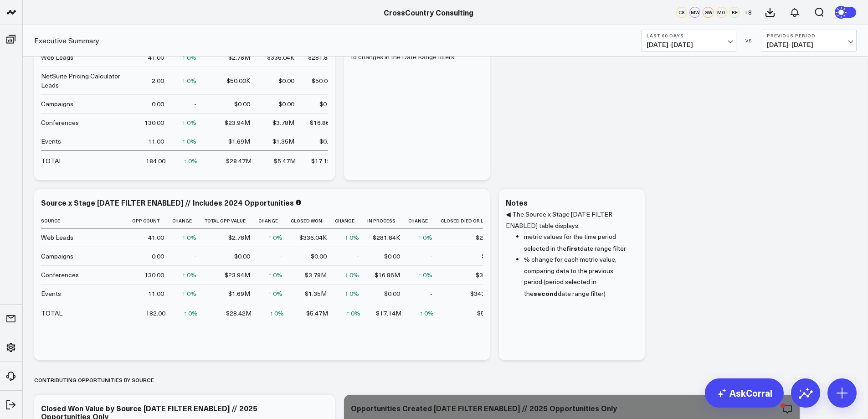 Image resolution: width=868 pixels, height=419 pixels. What do you see at coordinates (94, 380) in the screenshot?
I see `div: Contributing Opportunities by source` at bounding box center [94, 380].